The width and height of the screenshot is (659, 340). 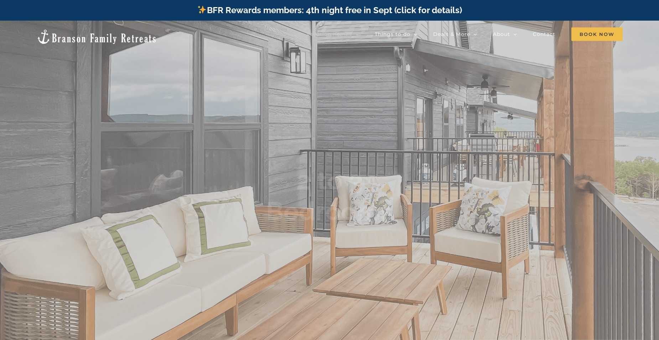 What do you see at coordinates (451, 34) in the screenshot?
I see `span: Deals & More` at bounding box center [451, 34].